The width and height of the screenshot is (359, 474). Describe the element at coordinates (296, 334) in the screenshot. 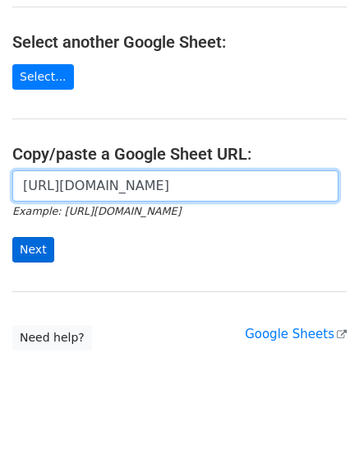

I see `a: Google Sheets` at that location.